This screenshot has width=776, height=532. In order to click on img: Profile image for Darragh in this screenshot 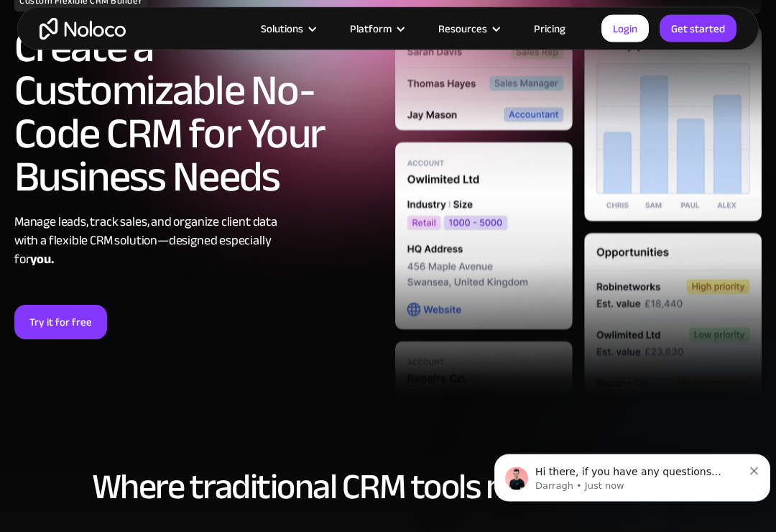, I will do `click(28, 54)`.